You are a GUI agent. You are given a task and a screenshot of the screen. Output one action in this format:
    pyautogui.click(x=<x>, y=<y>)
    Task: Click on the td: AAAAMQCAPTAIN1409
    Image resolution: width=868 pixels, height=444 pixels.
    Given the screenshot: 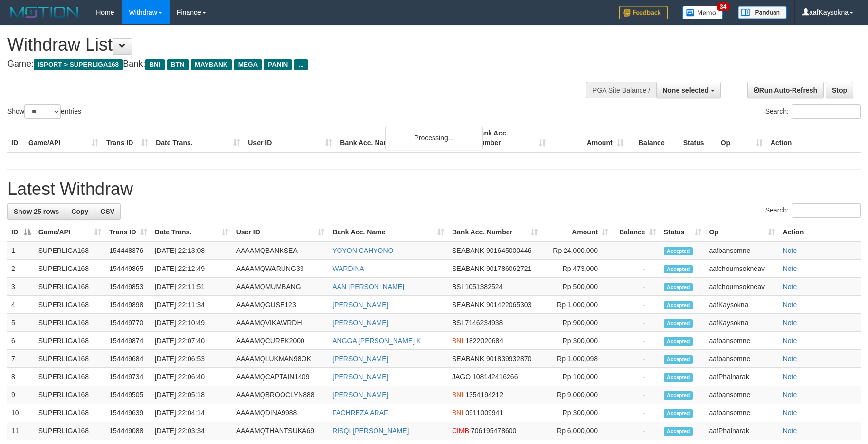 What is the action you would take?
    pyautogui.click(x=281, y=377)
    